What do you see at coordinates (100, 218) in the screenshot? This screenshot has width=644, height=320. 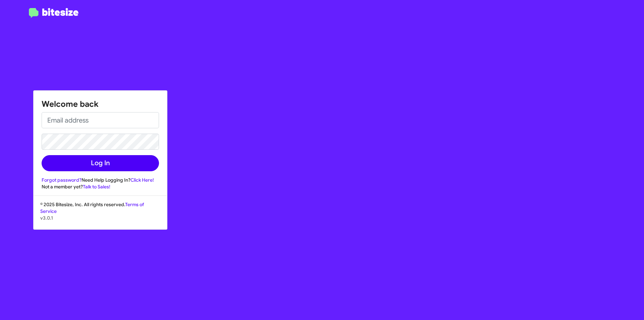 I see `p: v3.0.1` at bounding box center [100, 218].